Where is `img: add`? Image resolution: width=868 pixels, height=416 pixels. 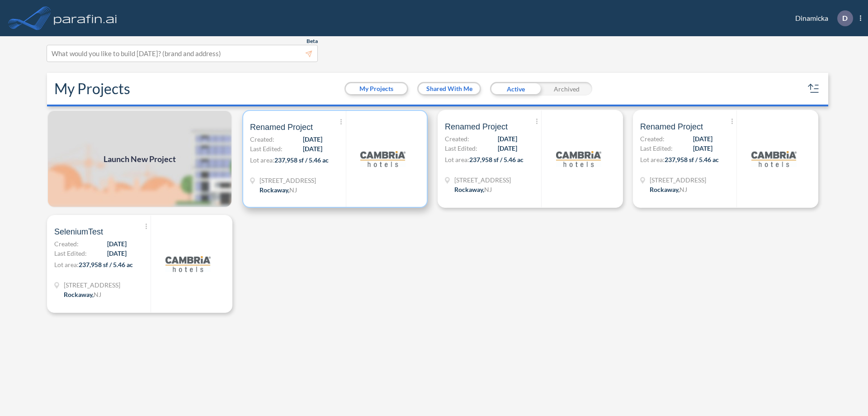 img: add is located at coordinates (139, 159).